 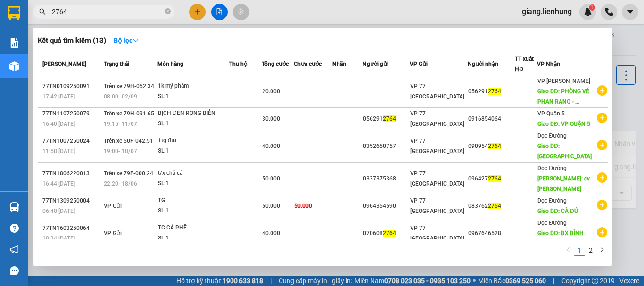 What do you see at coordinates (557, 211) in the screenshot?
I see `span: Giao DĐ: CÀ ĐÚ` at bounding box center [557, 211].